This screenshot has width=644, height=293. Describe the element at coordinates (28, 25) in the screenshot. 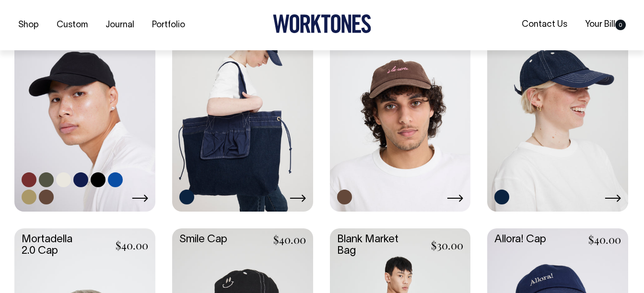

I see `a: Shop` at that location.